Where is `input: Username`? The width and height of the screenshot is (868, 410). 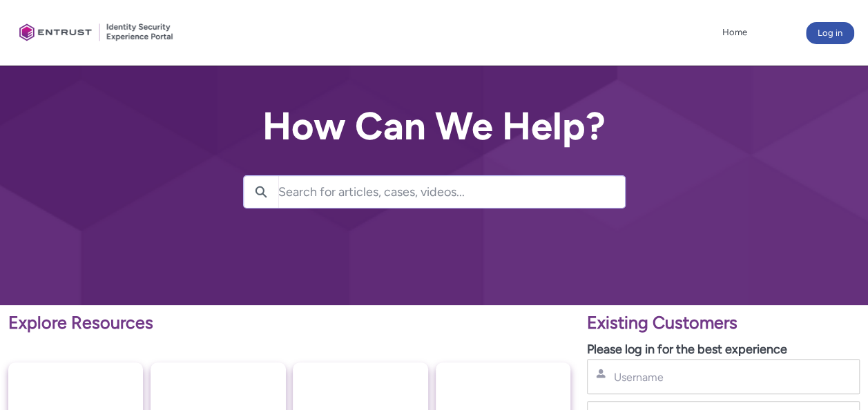
input: Username is located at coordinates (701, 377).